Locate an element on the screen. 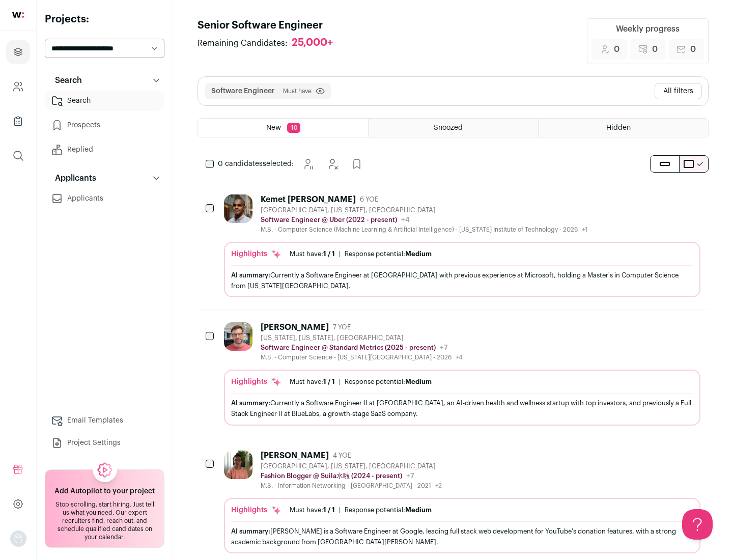  div: 25,000+ is located at coordinates (312, 43).